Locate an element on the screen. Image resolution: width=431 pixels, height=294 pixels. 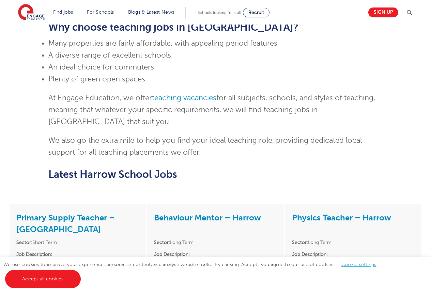
a: Find jobs is located at coordinates (63, 12).